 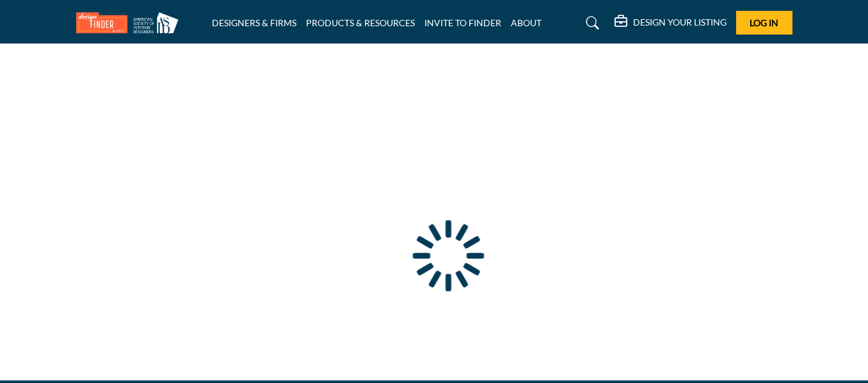 What do you see at coordinates (763, 22) in the screenshot?
I see `span: Log In` at bounding box center [763, 22].